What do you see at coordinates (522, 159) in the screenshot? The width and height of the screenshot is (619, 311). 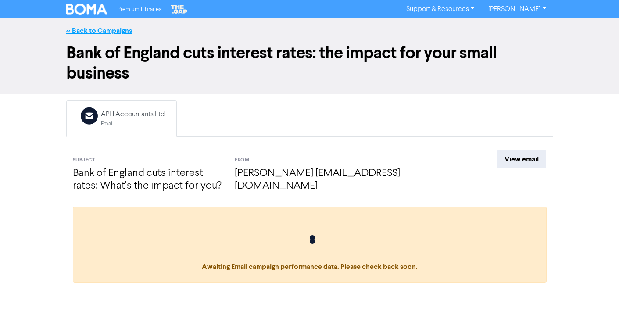 I see `a: View email` at bounding box center [522, 159].